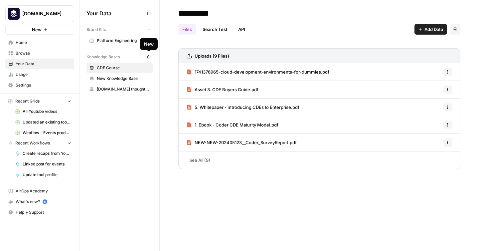 Image resolution: width=479 pixels, height=251 pixels. What do you see at coordinates (43, 191) in the screenshot?
I see `span: AirOps Academy` at bounding box center [43, 191].